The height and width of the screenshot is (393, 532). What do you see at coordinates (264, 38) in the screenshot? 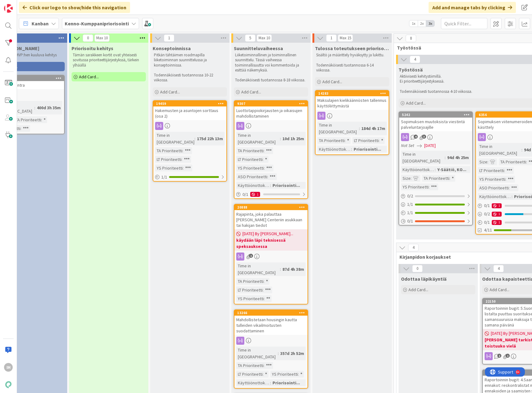
I see `div: Max 10` at bounding box center [264, 38].